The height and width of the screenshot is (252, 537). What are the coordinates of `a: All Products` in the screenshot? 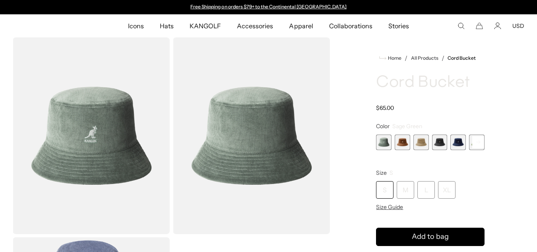 It's located at (425, 58).